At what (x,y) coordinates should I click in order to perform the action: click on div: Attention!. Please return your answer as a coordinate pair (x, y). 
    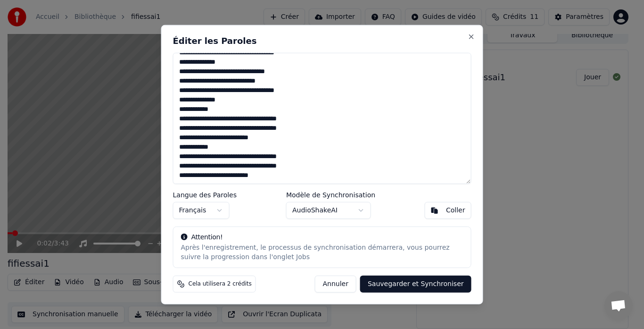
    Looking at the image, I should click on (322, 238).